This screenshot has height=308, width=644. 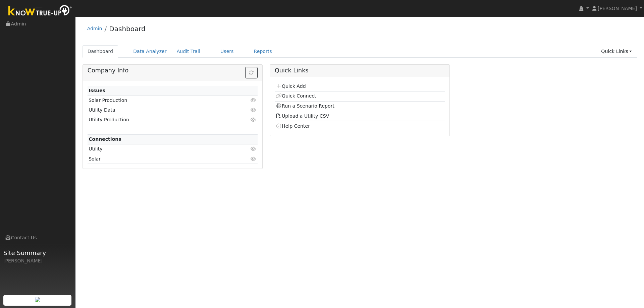 What do you see at coordinates (38, 253) in the screenshot?
I see `span: Site Summary` at bounding box center [38, 253].